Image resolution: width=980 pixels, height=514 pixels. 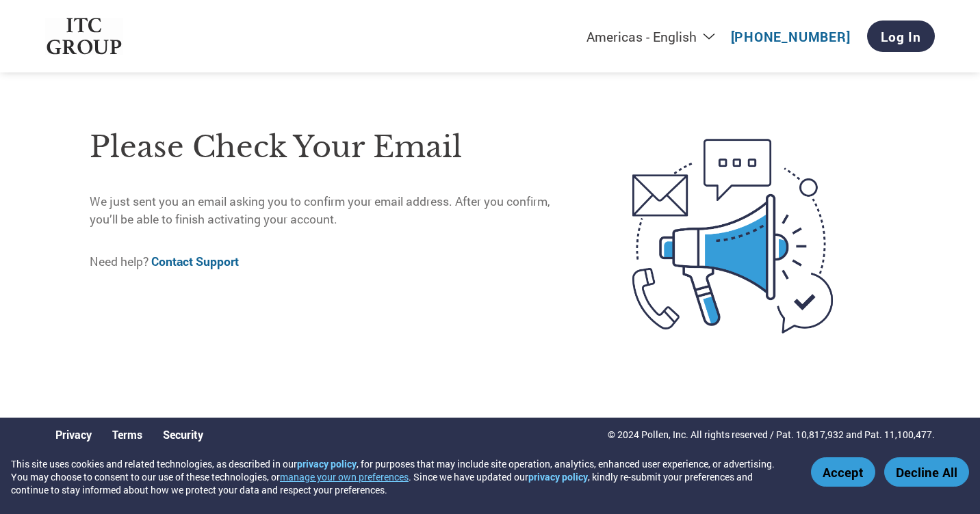 I want to click on p: © 2024 Pollen, Inc. All rights reserved / Pat. 10,817,932 and Pat. 11,100,477., so click(x=771, y=434).